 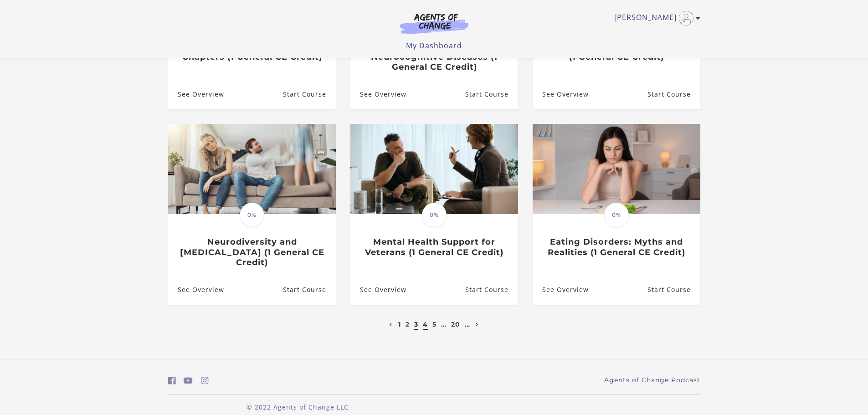 I want to click on a: 20, so click(x=455, y=325).